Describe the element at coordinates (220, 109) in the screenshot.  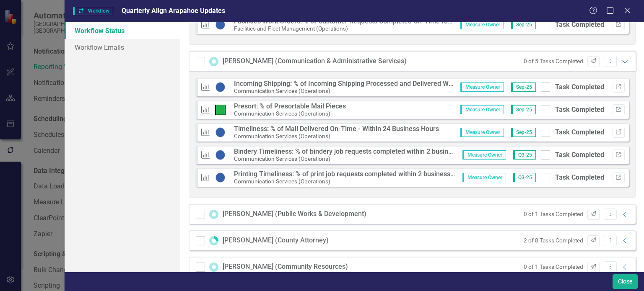
I see `img: On Target` at that location.